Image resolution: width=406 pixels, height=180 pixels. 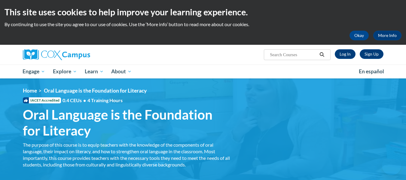 I want to click on div: Main menu, so click(x=203, y=72).